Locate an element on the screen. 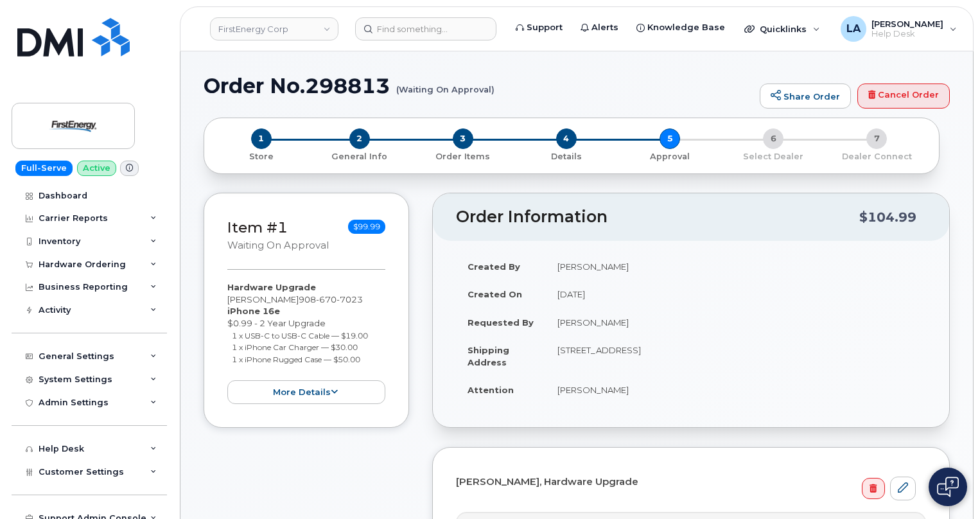 Image resolution: width=980 pixels, height=519 pixels. a: Item #1 is located at coordinates (258, 228).